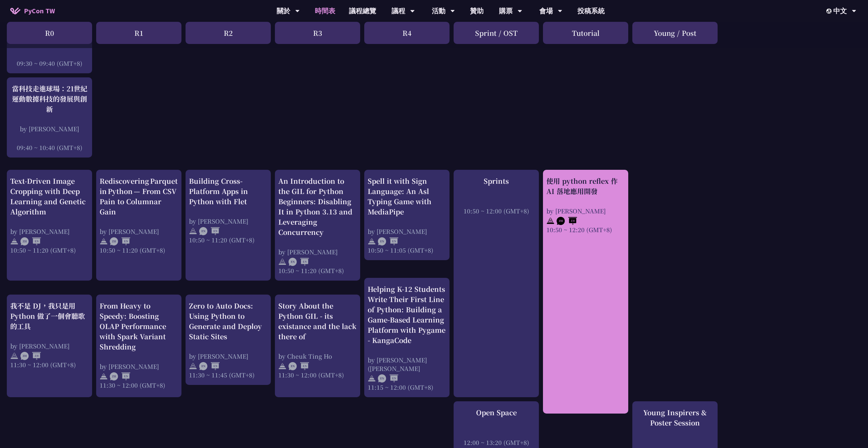 Image resolution: width=868 pixels, height=448 pixels. I want to click on div: 10:50 ~ 12:20 (GMT+8), so click(585, 229).